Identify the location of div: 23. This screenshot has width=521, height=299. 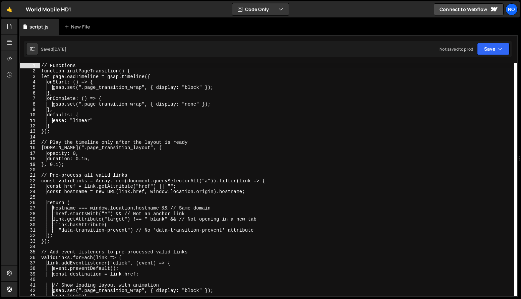
(30, 186).